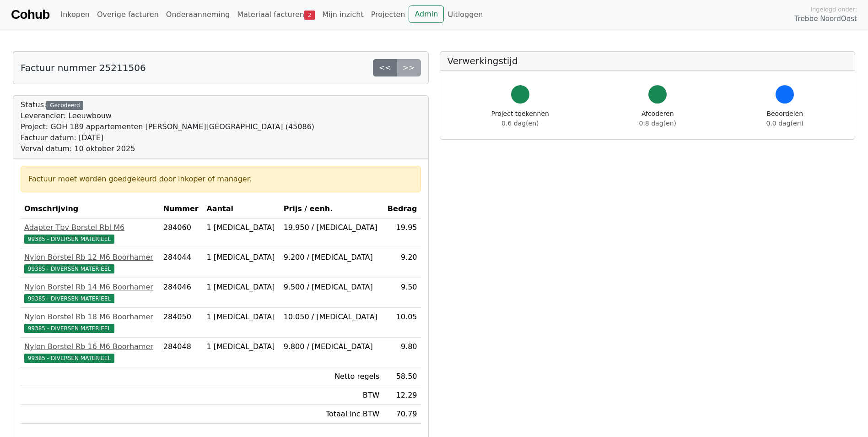 The image size is (868, 437). What do you see at coordinates (658, 123) in the screenshot?
I see `span: 0.8 dag(en)` at bounding box center [658, 123].